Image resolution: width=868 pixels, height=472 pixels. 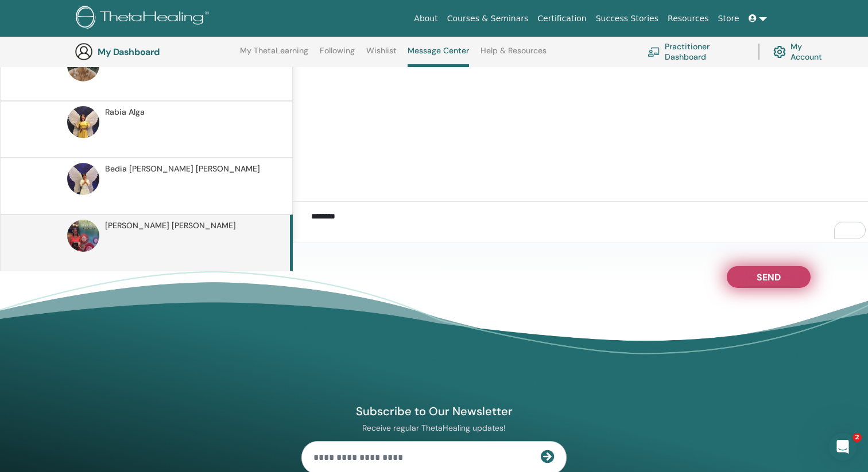 What do you see at coordinates (381, 55) in the screenshot?
I see `a: Wishlist` at bounding box center [381, 55].